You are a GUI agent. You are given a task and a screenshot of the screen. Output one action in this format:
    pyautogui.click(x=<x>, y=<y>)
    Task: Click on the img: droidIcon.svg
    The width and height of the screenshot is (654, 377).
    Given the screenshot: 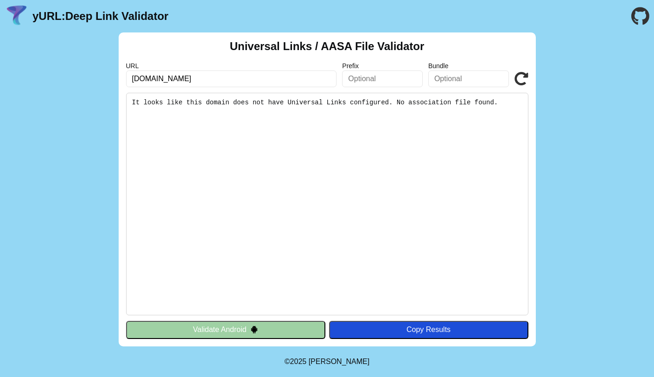 What is the action you would take?
    pyautogui.click(x=254, y=329)
    